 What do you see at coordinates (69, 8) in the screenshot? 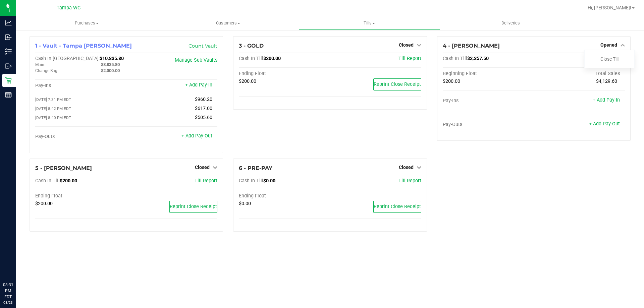
I see `span: Tampa WC` at bounding box center [69, 8].